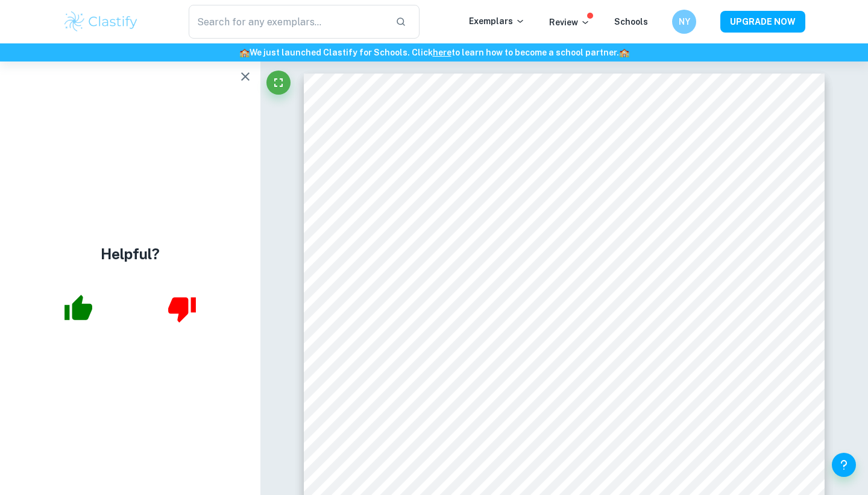 This screenshot has height=495, width=868. I want to click on a: Schools, so click(631, 21).